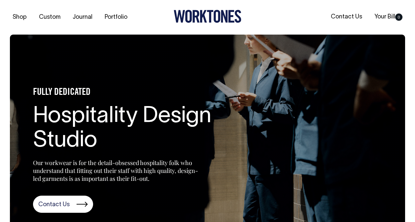 This screenshot has width=415, height=222. I want to click on p: Our workwear is for the detail-obsessed hospitality folk who understand that fitting out their st..., so click(115, 171).